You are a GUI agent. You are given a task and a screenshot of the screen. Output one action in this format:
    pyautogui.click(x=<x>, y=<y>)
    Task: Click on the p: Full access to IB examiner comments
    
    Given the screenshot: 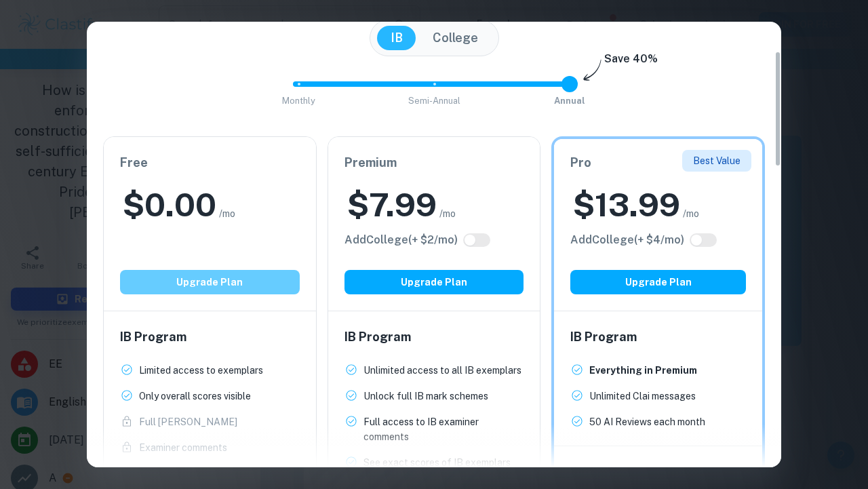 What is the action you would take?
    pyautogui.click(x=444, y=429)
    